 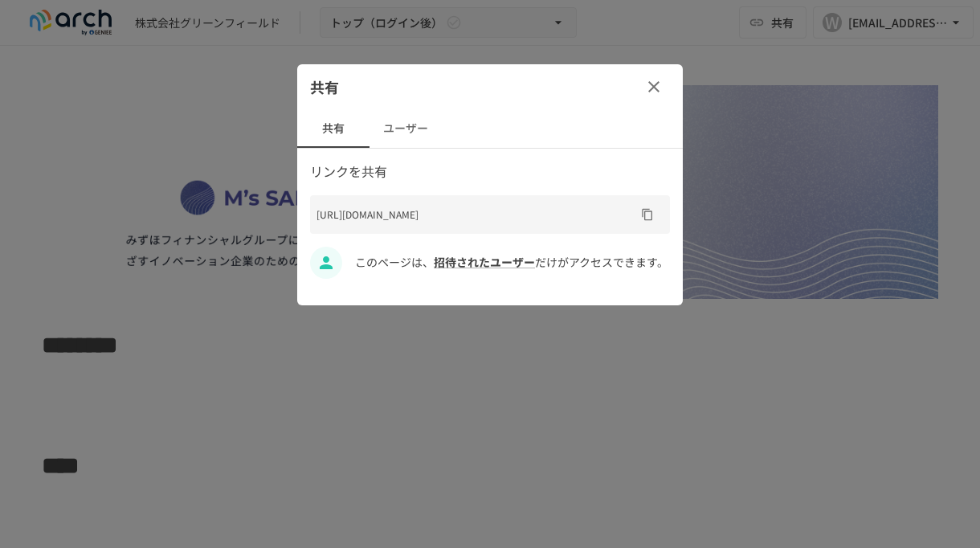 I want to click on p: このページは、 だけがアクセスできます。, so click(x=513, y=262).